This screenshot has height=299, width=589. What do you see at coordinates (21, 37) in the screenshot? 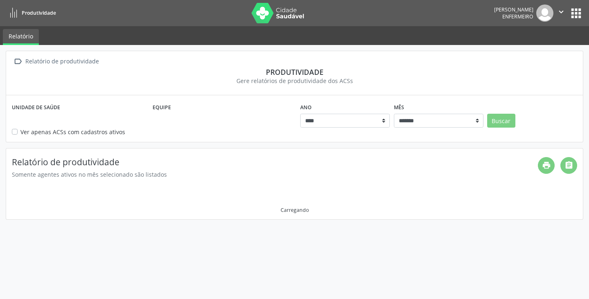
I see `a: Relatório` at bounding box center [21, 37].